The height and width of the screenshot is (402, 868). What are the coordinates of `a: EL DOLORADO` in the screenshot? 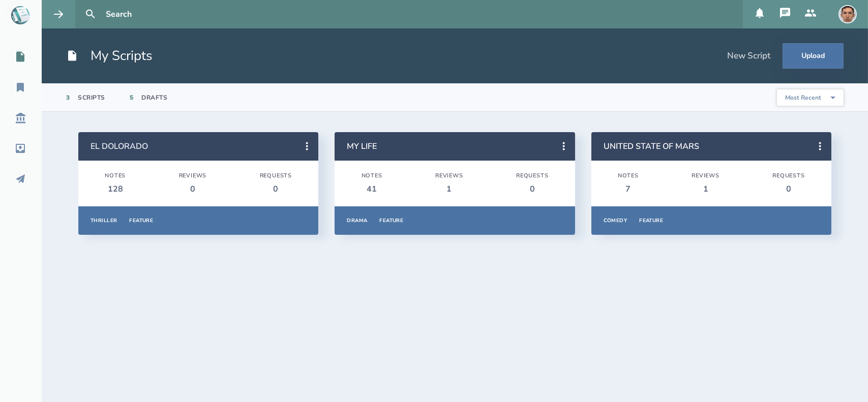 It's located at (119, 147).